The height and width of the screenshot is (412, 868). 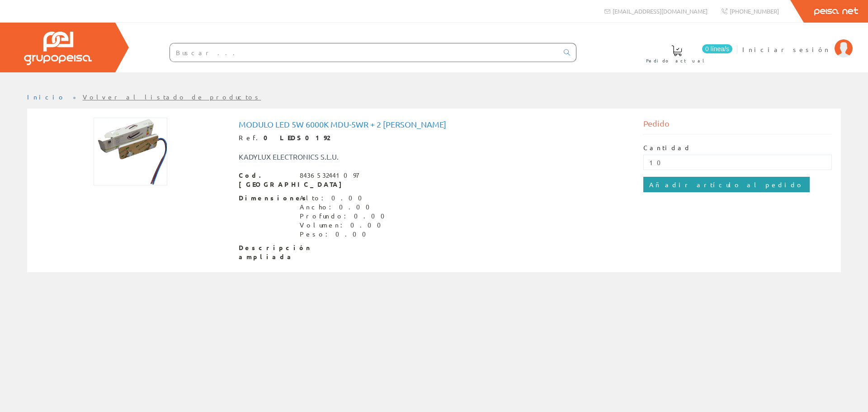 What do you see at coordinates (667, 148) in the screenshot?
I see `label: Cantidad` at bounding box center [667, 148].